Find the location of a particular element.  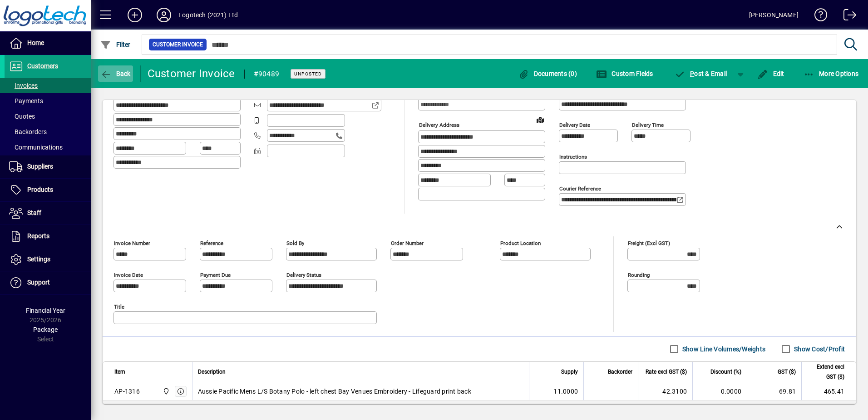

span: Filter is located at coordinates (115, 45).